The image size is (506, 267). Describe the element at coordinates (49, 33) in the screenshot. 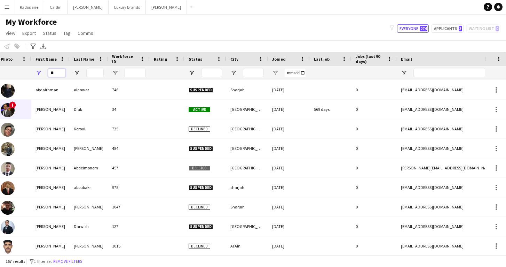

I see `span: Status` at that location.